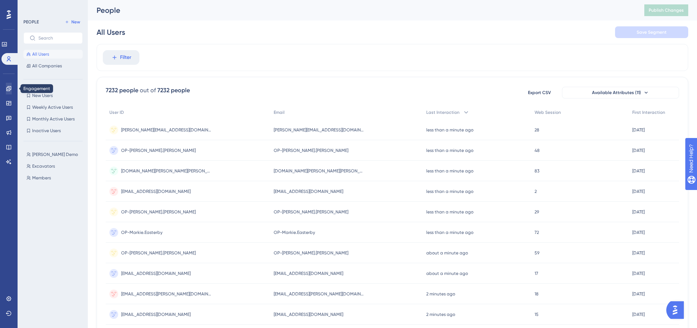 The width and height of the screenshot is (697, 328). I want to click on button: Members, so click(55, 178).